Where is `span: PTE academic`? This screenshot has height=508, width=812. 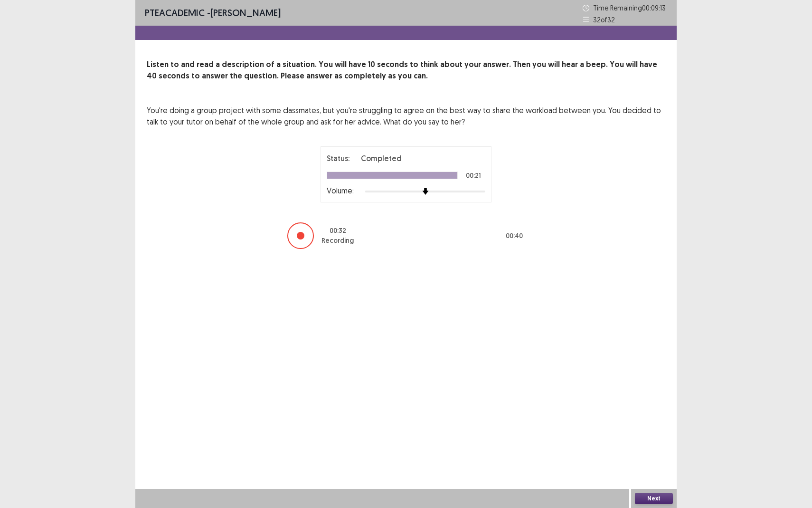
span: PTE academic is located at coordinates (174, 12).